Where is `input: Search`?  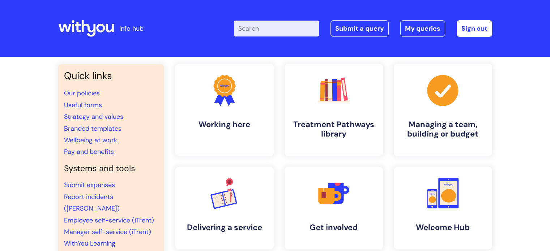 input: Search is located at coordinates (276, 29).